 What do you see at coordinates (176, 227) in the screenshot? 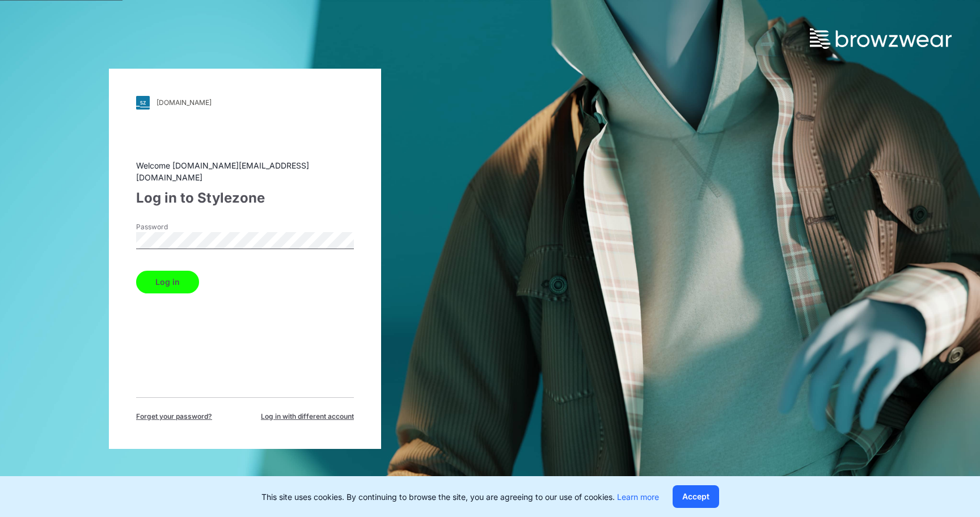
I see `label: Password` at bounding box center [176, 227].